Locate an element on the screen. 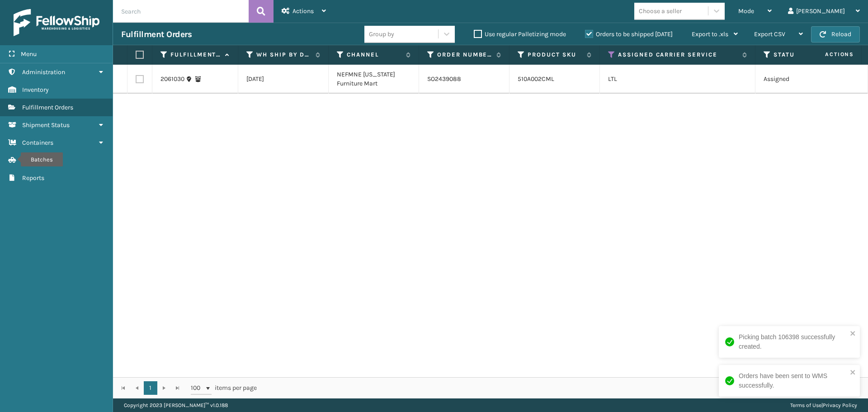 This screenshot has height=412, width=868. span: Shipment Status is located at coordinates (46, 125).